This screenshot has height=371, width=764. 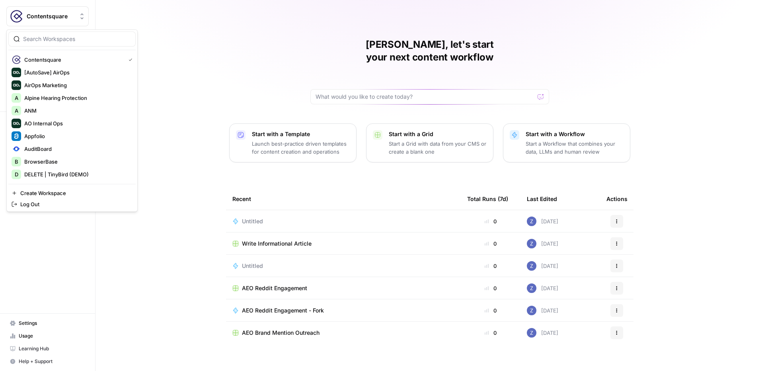 What do you see at coordinates (542, 198) in the screenshot?
I see `div: Last Edited` at bounding box center [542, 198].